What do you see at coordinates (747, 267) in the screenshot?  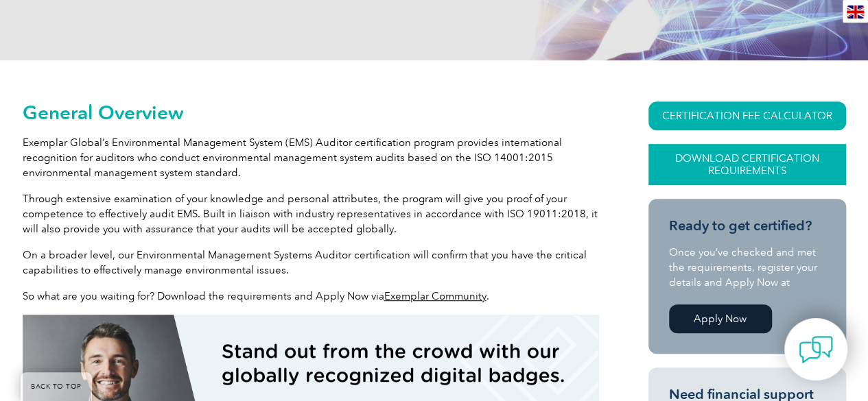 I see `p: Once you’ve checked and met the requirements, register your details and Apply Now at` at bounding box center [747, 267].